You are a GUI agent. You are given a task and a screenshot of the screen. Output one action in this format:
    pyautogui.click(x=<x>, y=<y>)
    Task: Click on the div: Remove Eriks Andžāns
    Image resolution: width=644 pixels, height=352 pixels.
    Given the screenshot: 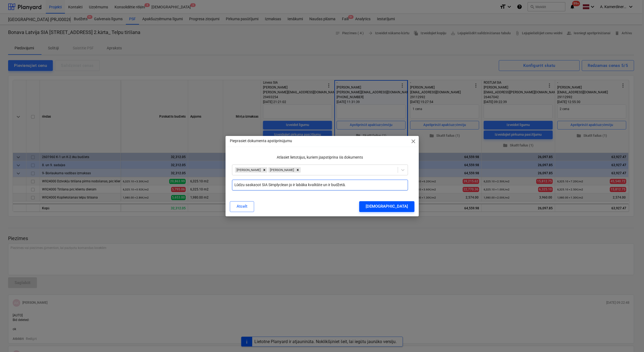 What is the action you would take?
    pyautogui.click(x=297, y=170)
    